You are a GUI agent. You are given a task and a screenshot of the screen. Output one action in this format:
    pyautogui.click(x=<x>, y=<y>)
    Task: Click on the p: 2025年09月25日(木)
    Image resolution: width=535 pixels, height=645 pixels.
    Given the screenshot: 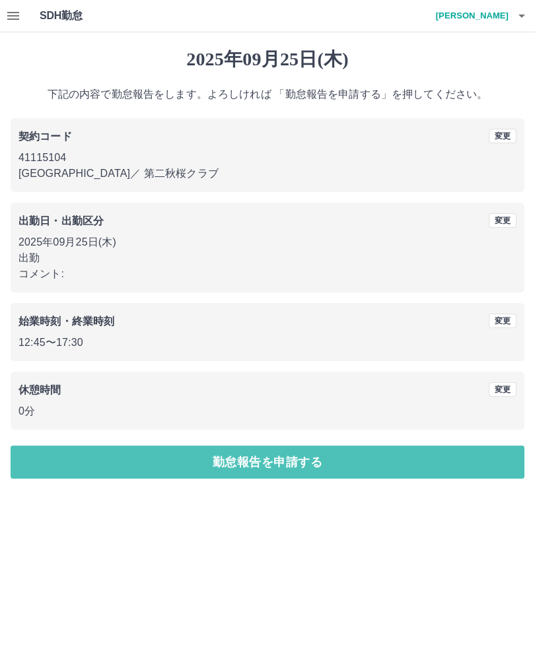 What is the action you would take?
    pyautogui.click(x=267, y=242)
    